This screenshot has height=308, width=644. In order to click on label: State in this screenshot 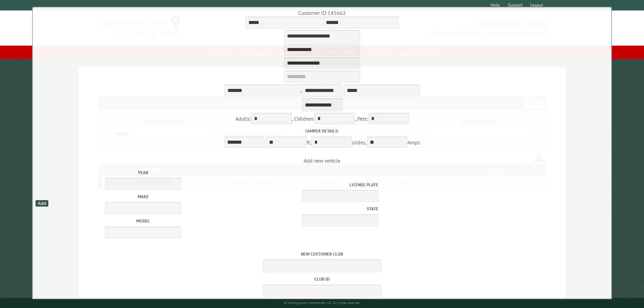, I will do `click(301, 209)`.